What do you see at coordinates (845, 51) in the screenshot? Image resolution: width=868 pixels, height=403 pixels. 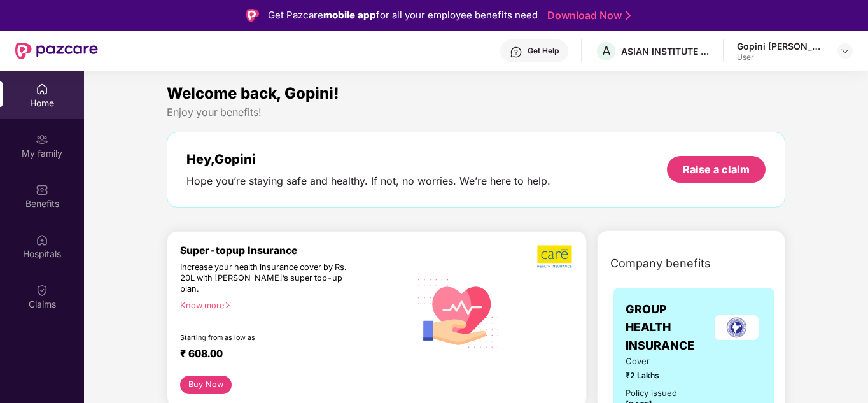 I see `img: svg+xml;base64,PHN2ZyBpZD0iRHJvcGRvd24tMzJ4MzIiIHhtbG5zPSJodHRwOi8vd3d3LnczLm9yZy8yMDAwL3N2ZyIgd2...` at bounding box center [845, 51].